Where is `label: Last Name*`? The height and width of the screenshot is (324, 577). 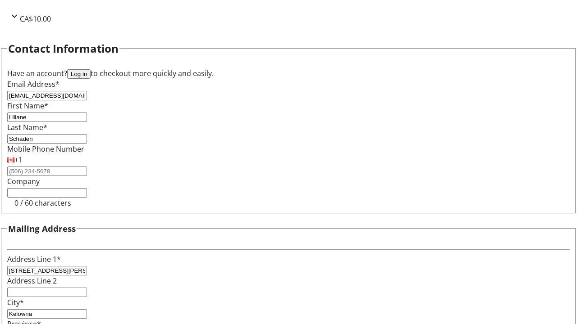 label: Last Name* is located at coordinates (27, 128).